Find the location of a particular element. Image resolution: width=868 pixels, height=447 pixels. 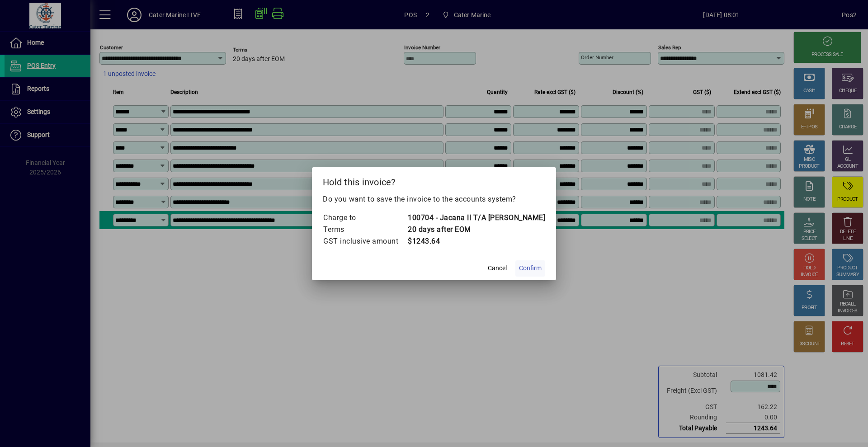

td: $1243.64 is located at coordinates (476, 241).